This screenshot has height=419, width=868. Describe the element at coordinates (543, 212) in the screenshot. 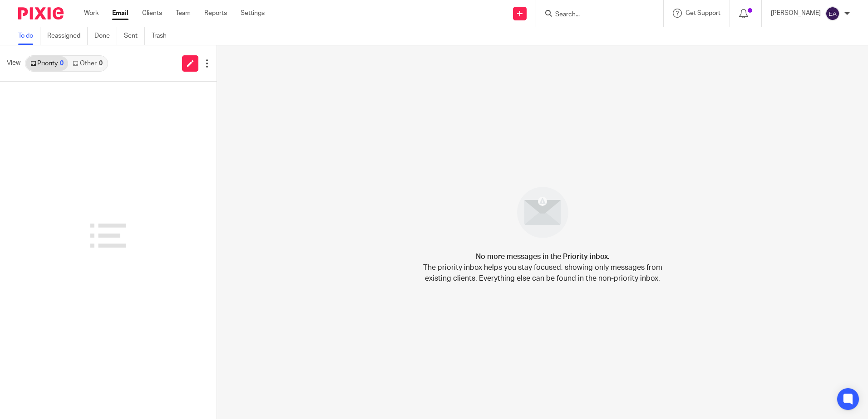

I see `img: image` at that location.